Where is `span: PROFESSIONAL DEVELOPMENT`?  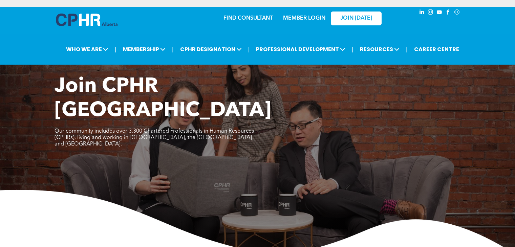
span: PROFESSIONAL DEVELOPMENT is located at coordinates (301, 49).